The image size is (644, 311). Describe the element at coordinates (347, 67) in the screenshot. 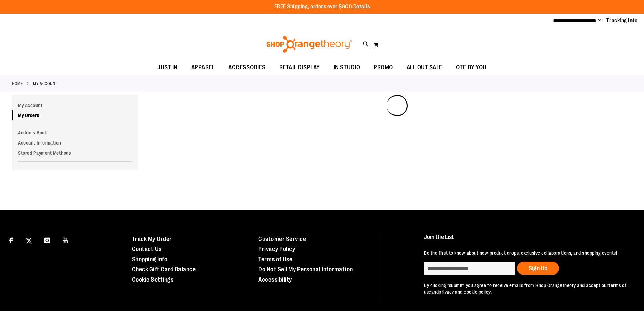

I see `span: IN STUDIO` at that location.